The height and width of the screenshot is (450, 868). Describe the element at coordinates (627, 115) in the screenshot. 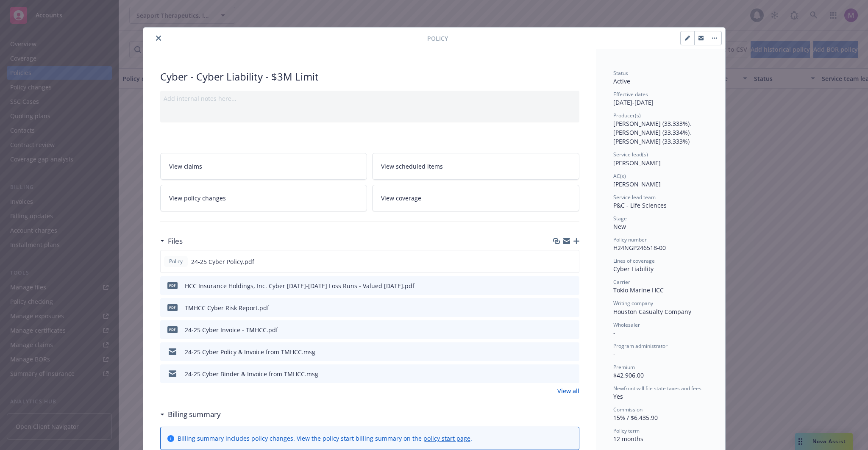

I see `span: Producer(s)` at that location.